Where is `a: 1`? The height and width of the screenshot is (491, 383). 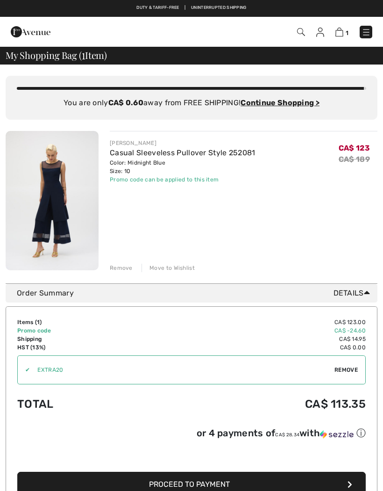
a: 1 is located at coordinates (342, 32).